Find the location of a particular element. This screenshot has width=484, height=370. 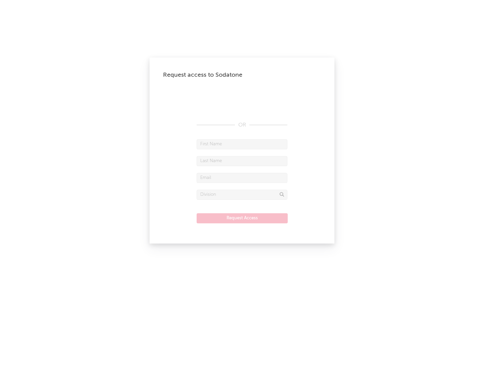

input: Last Name is located at coordinates (242, 161).